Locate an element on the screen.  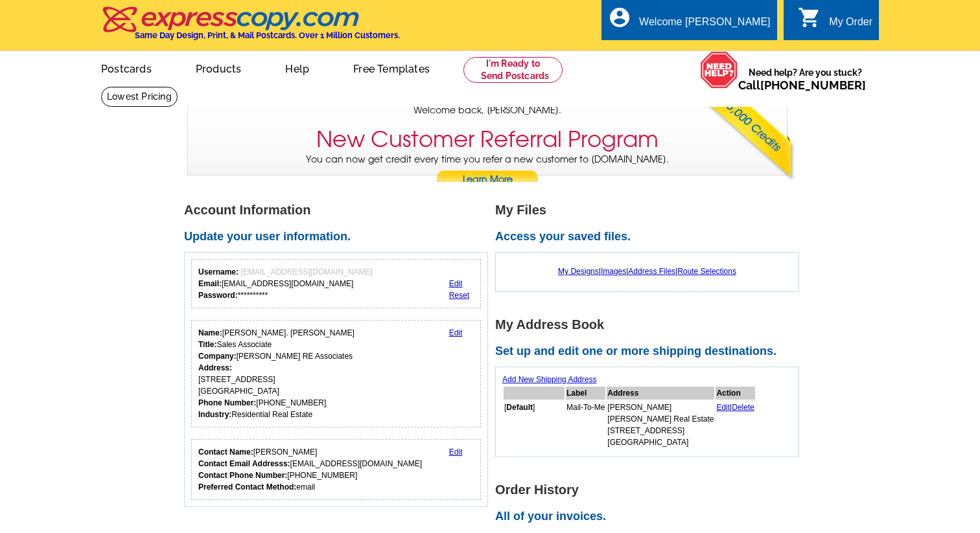
h2: Set up and edit one or more shipping destinations. is located at coordinates (651, 351).